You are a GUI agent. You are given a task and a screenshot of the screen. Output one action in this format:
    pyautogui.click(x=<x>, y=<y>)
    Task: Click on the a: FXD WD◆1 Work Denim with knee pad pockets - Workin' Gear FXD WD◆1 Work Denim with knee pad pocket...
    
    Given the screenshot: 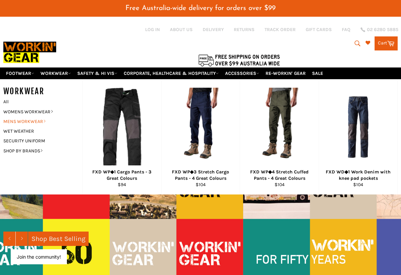 What is the action you would take?
    pyautogui.click(x=358, y=137)
    